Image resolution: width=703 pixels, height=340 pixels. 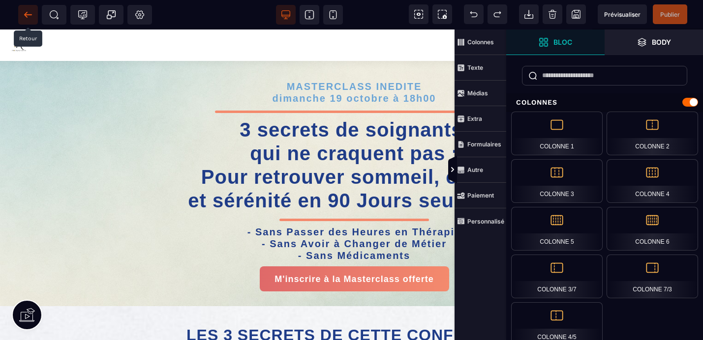 What do you see at coordinates (54, 15) in the screenshot?
I see `span: SEO` at bounding box center [54, 15].